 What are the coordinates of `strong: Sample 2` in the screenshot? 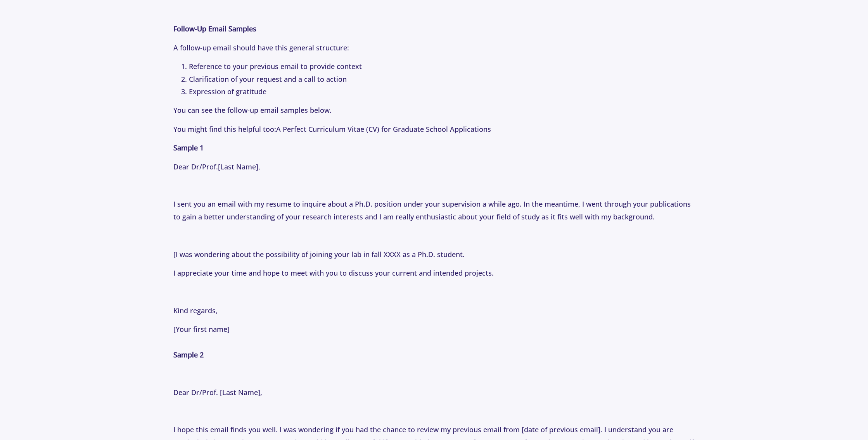 It's located at (189, 355).